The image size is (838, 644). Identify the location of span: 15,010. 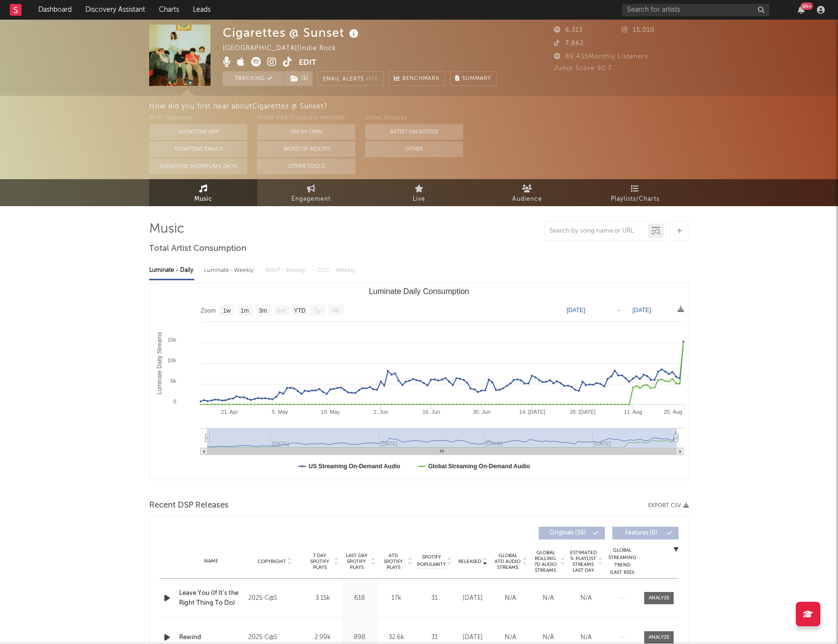
(638, 30).